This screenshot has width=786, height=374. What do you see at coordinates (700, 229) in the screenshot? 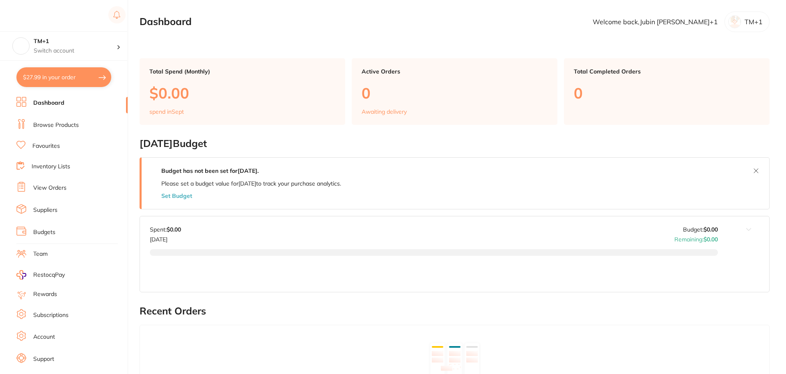
I see `p: Budget:` at bounding box center [700, 229].